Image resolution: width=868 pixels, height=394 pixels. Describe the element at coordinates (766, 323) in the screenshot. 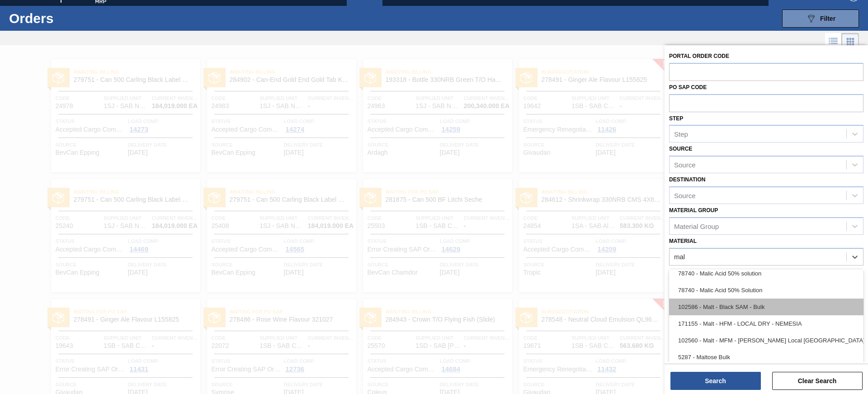

I see `div: 171155 - Malt - HFM - LOCAL DRY - NEMESIA` at that location.